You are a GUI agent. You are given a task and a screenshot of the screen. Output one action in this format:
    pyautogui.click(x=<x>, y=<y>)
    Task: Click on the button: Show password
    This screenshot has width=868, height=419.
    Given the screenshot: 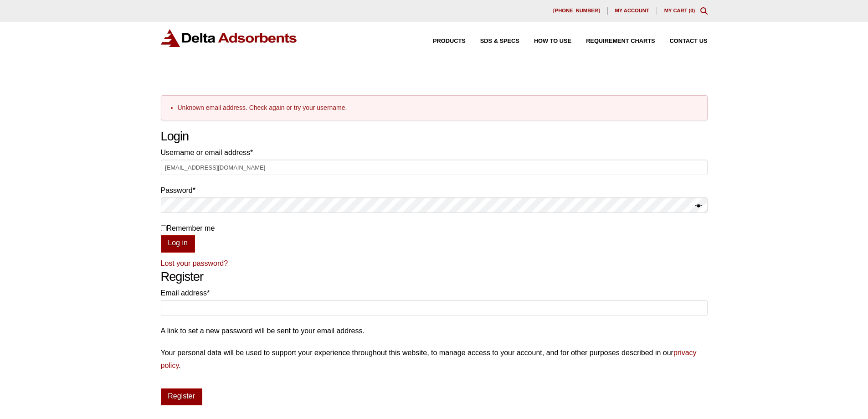 What is the action you would take?
    pyautogui.click(x=699, y=207)
    